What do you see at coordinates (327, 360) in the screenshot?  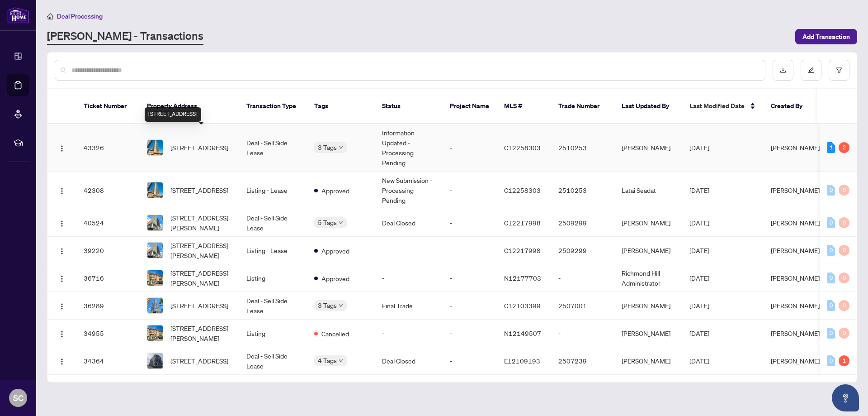 I see `span: 4 Tags` at bounding box center [327, 360].